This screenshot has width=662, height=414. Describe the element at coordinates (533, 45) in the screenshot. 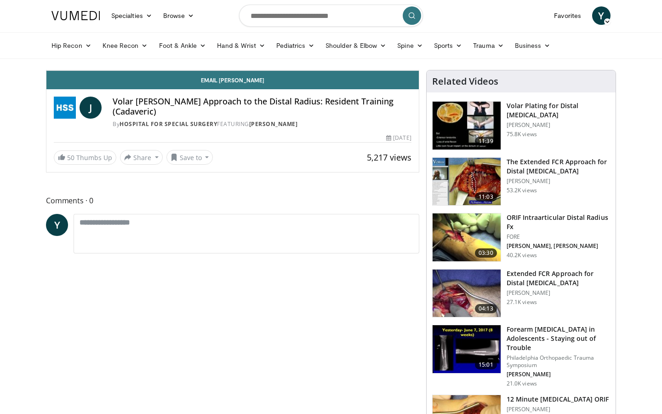

I see `a: Business` at that location.